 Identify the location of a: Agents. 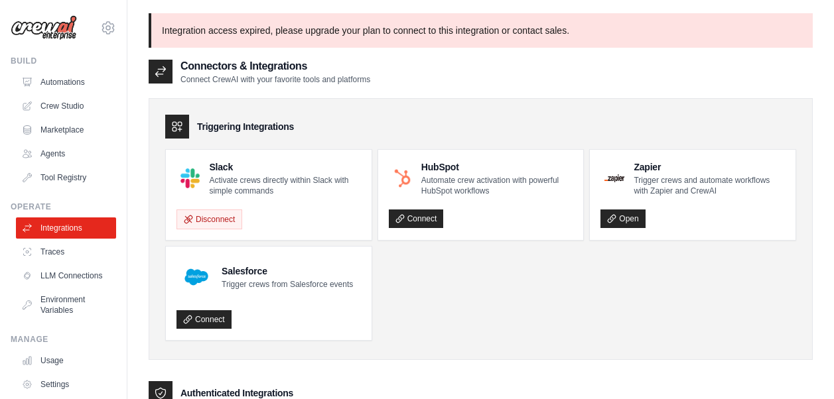
(66, 154).